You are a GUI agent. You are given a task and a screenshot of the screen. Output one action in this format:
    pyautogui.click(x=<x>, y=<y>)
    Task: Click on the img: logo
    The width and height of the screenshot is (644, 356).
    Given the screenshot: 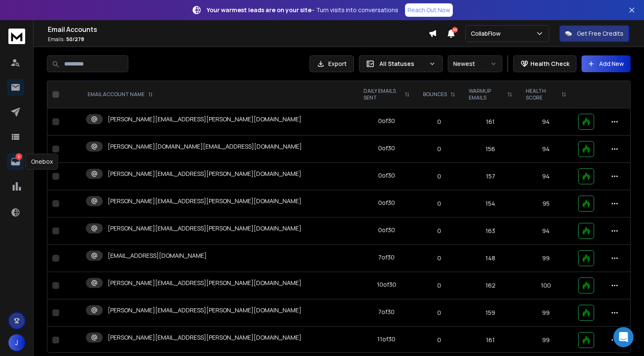 What is the action you would take?
    pyautogui.click(x=17, y=36)
    